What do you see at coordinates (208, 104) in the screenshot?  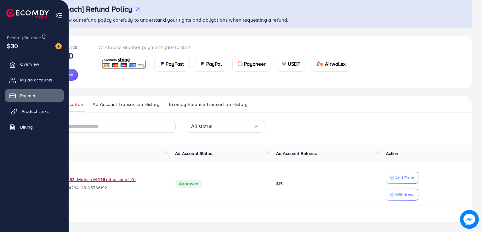 I see `span: Ecomdy Balance Transaction History` at bounding box center [208, 104].